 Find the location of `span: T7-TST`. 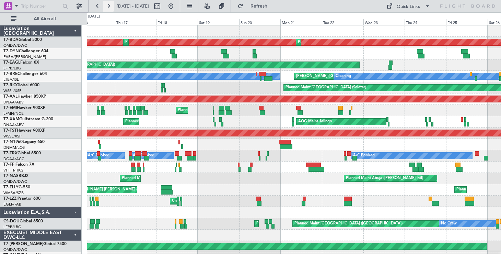

span: T7-TST is located at coordinates (10, 130).